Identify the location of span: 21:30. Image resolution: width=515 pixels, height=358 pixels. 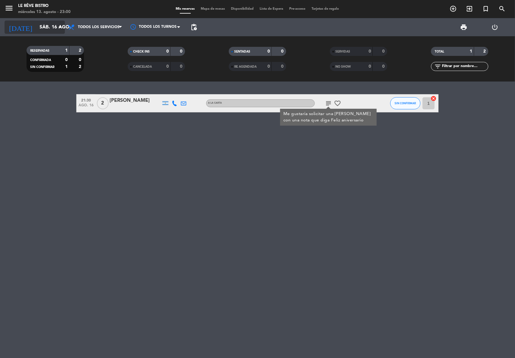
(86, 100).